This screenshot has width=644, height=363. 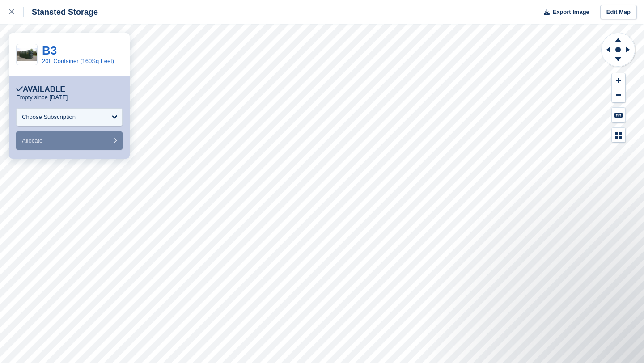 I want to click on a: Edit Map, so click(x=619, y=12).